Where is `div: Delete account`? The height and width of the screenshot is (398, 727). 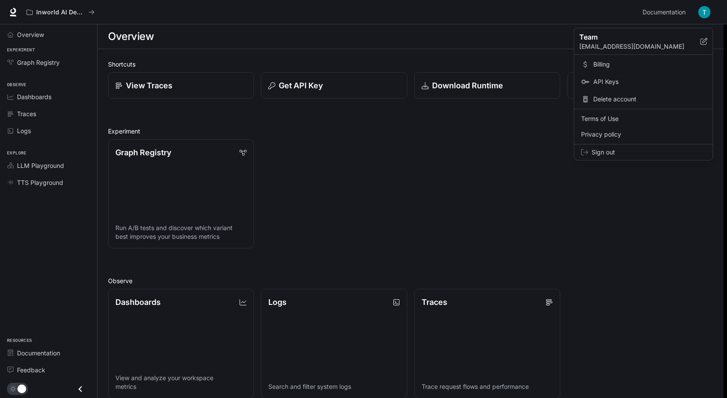
div: Delete account is located at coordinates (643, 99).